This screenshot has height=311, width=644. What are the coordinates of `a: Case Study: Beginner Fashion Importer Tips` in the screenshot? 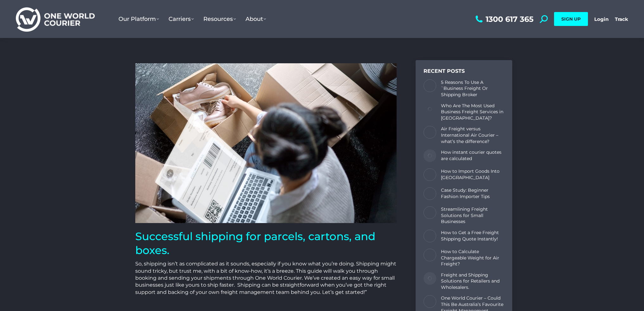 It's located at (472, 194).